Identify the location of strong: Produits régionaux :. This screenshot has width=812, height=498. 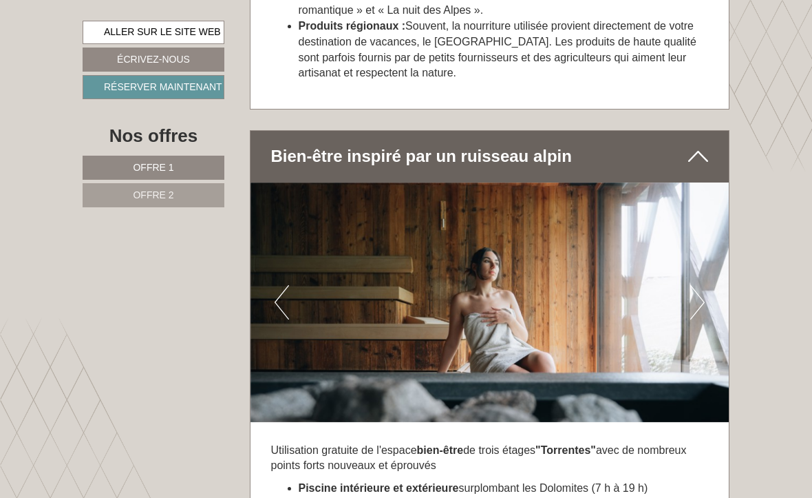
(352, 25).